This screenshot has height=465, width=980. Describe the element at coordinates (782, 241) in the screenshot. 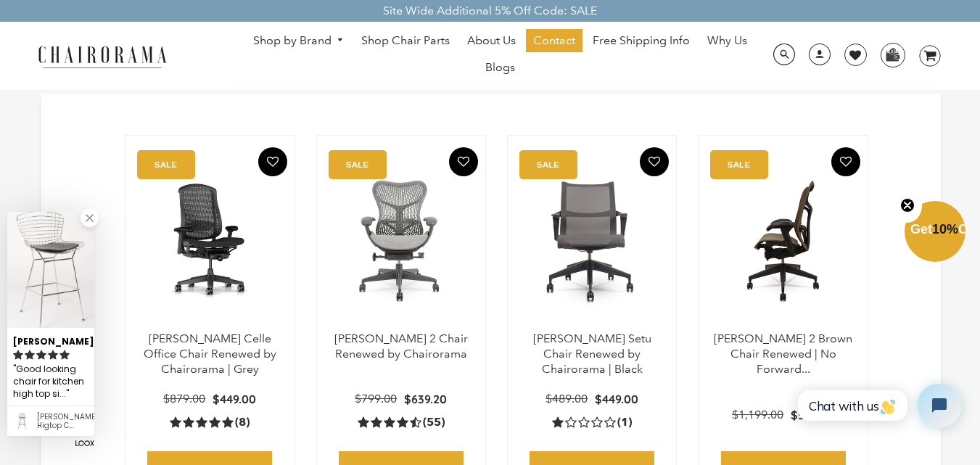

I see `a: Herman Miller Mirra 2 Brown Chair Renewed | No Forward Tilt | - chairorama Herman Miller Mirra 2 ...` at that location.